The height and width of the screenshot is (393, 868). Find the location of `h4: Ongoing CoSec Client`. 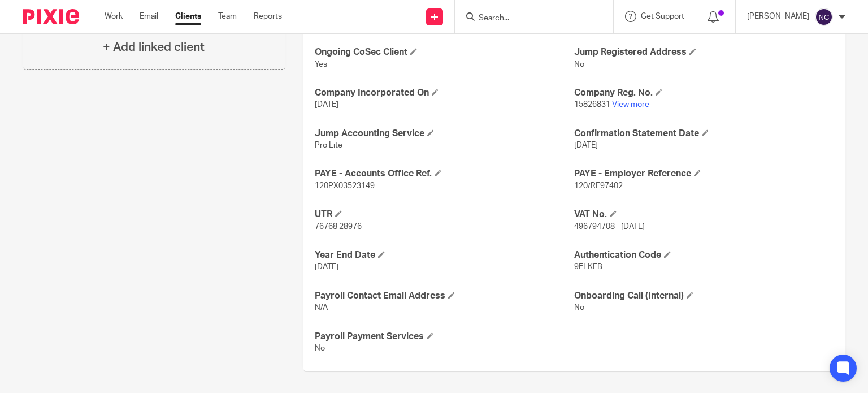

h4: Ongoing CoSec Client is located at coordinates (444, 52).